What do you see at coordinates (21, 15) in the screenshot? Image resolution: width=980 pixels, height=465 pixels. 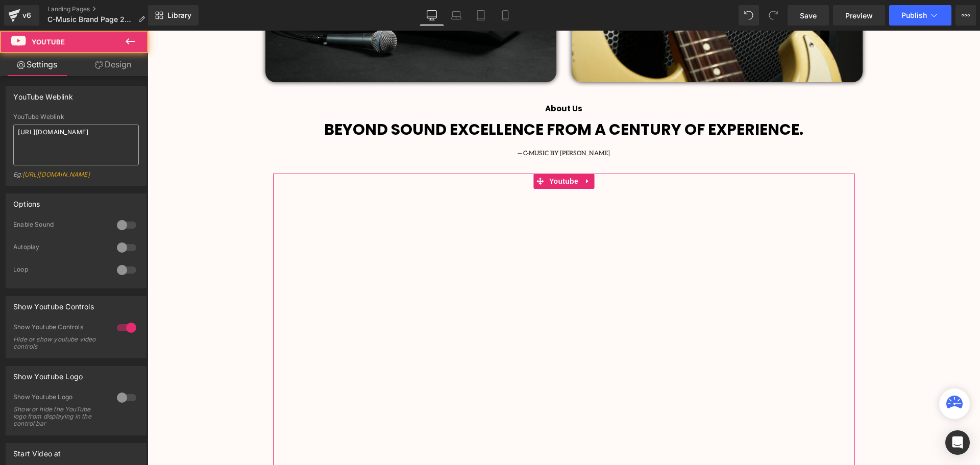 I see `a: v6` at bounding box center [21, 15].